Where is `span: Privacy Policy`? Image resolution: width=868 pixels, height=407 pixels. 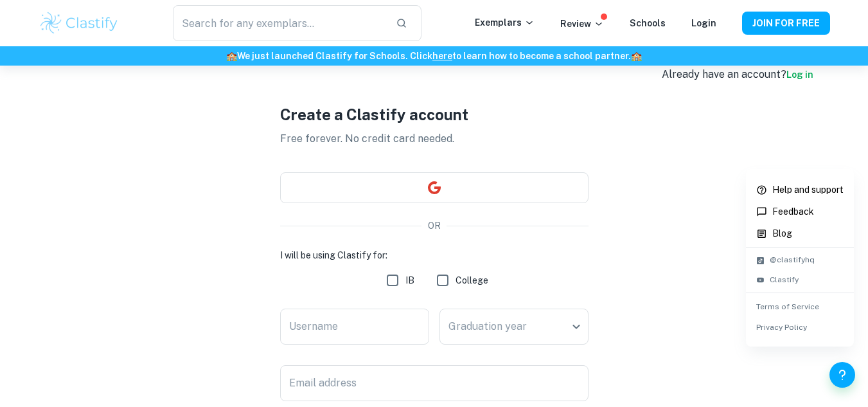
span: Privacy Policy is located at coordinates (781, 327).